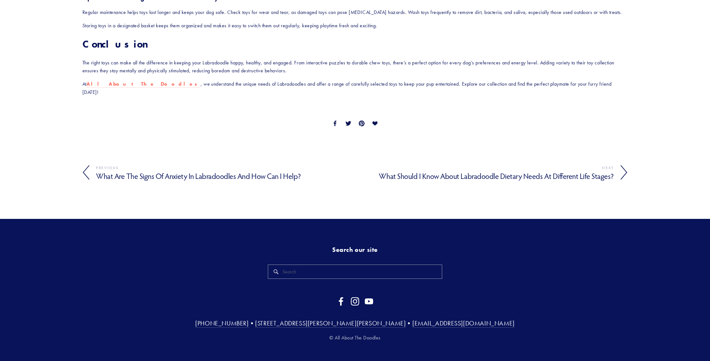 This screenshot has width=710, height=361. What do you see at coordinates (225, 168) in the screenshot?
I see `div: Previous` at bounding box center [225, 168].